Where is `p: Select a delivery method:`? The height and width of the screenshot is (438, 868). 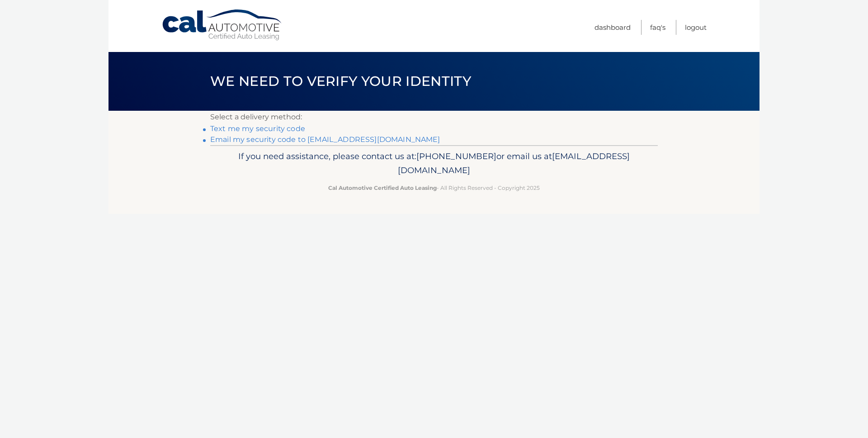 p: Select a delivery method: is located at coordinates (434, 117).